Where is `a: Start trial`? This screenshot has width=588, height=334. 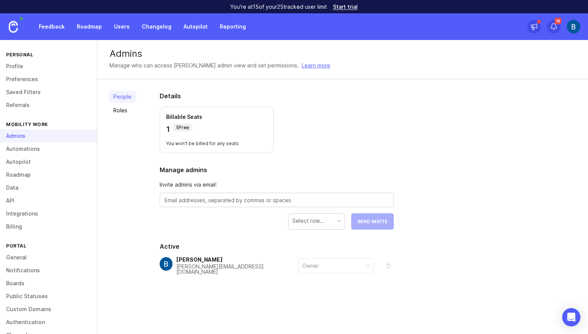 a: Start trial is located at coordinates (345, 7).